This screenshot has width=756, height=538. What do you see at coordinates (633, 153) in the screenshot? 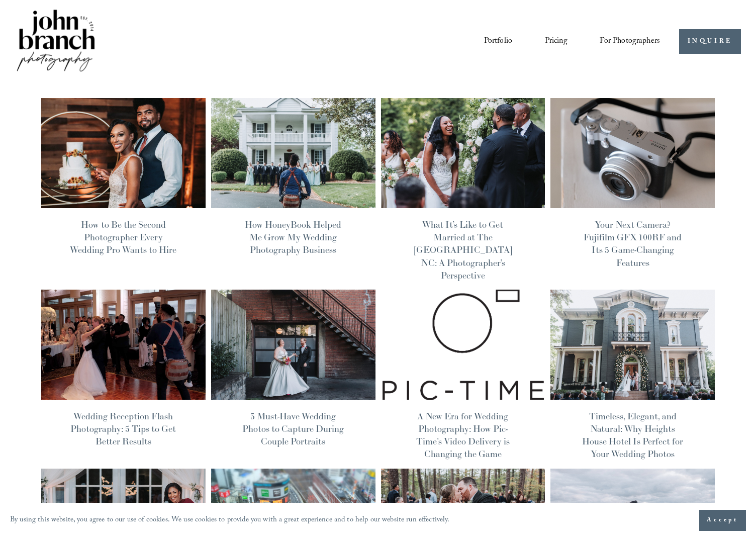
I see `img: Your Next Camera? Fujifilm GFX 100RF and Its 5 Game-Changing Features` at bounding box center [633, 153].